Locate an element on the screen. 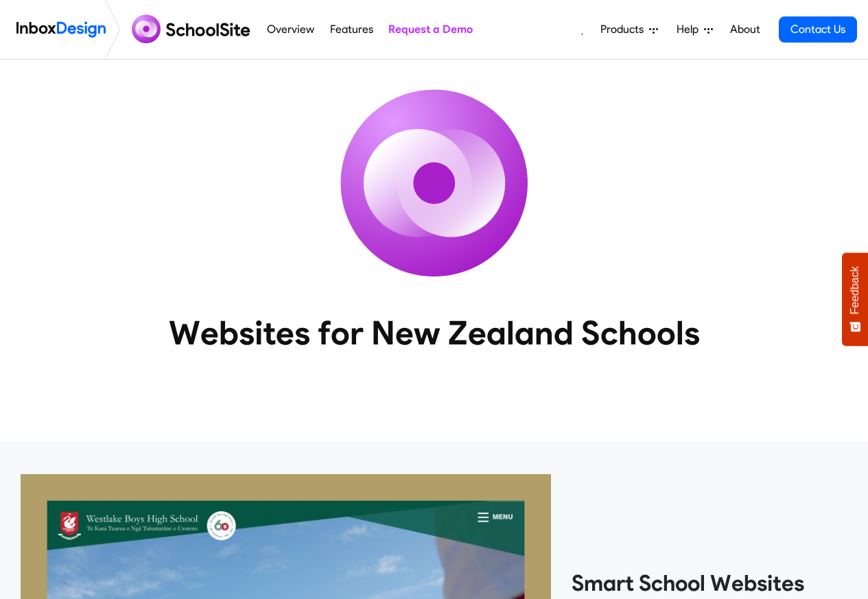 This screenshot has height=599, width=868. heading: Websites for New Zealand Schools is located at coordinates (434, 333).